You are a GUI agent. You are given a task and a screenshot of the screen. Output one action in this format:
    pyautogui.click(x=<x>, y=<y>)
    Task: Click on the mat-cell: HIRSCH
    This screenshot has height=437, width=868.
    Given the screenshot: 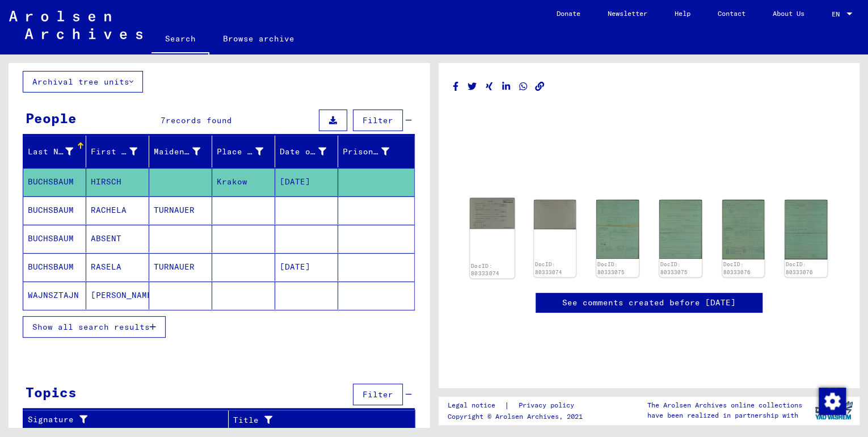 What is the action you would take?
    pyautogui.click(x=118, y=182)
    